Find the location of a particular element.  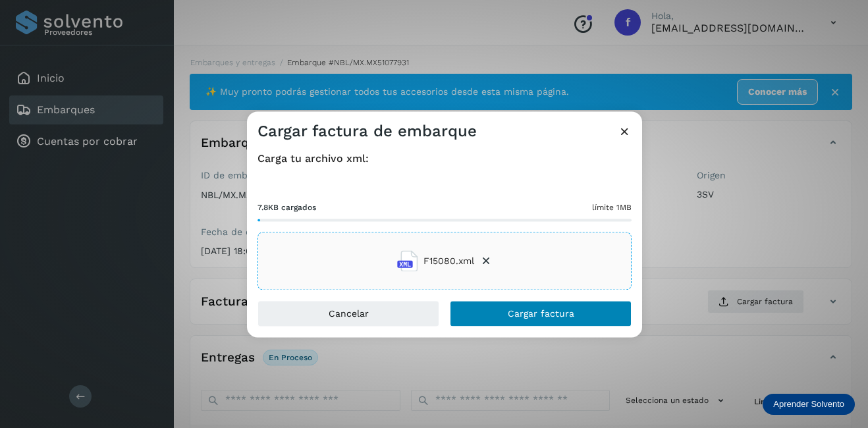

span: 7.8KB cargados is located at coordinates (286, 208).